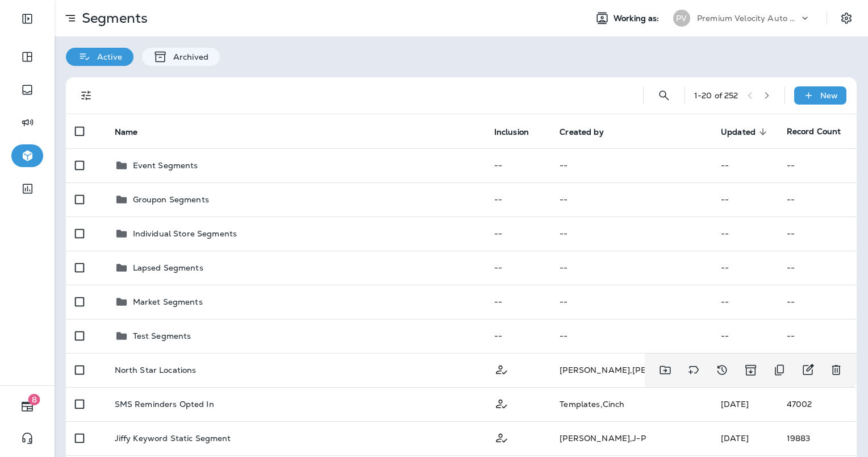 This screenshot has height=457, width=868. Describe the element at coordinates (817, 404) in the screenshot. I see `td: 47002` at that location.